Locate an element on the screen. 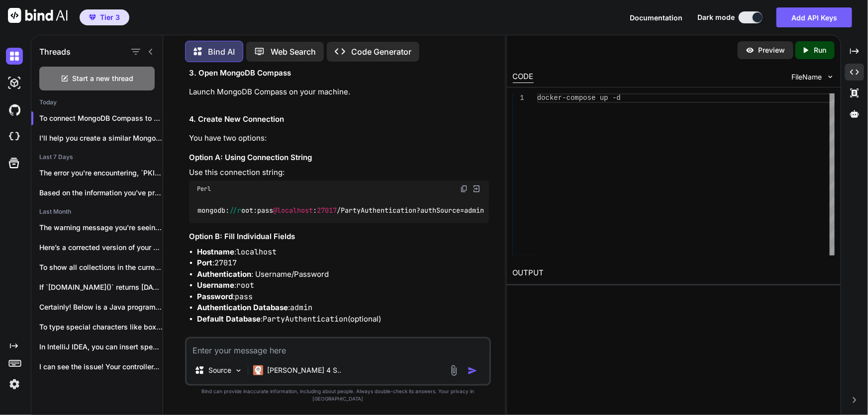 The image size is (868, 415). p: I'll help you create a similar MongoDB-b... is located at coordinates (101, 138).